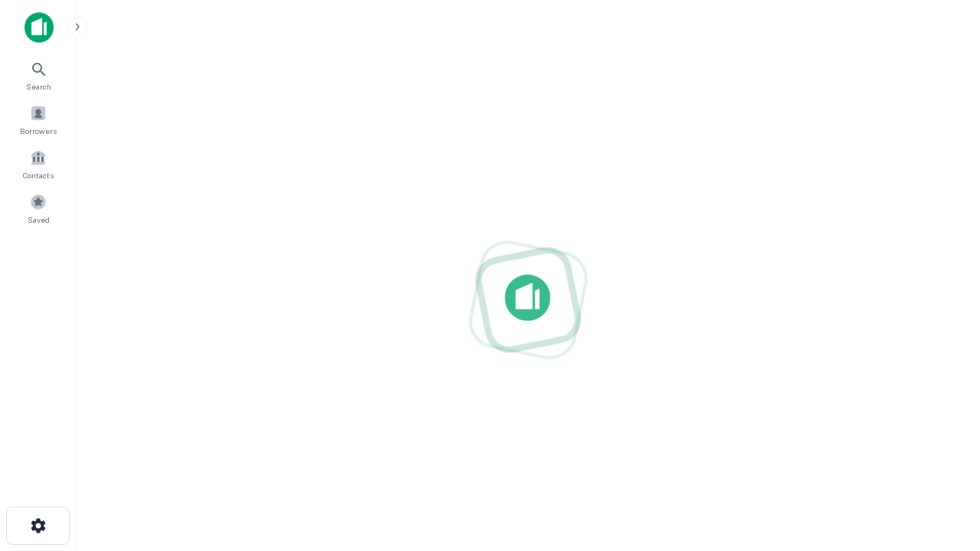 The height and width of the screenshot is (551, 980). I want to click on span: Contacts, so click(39, 175).